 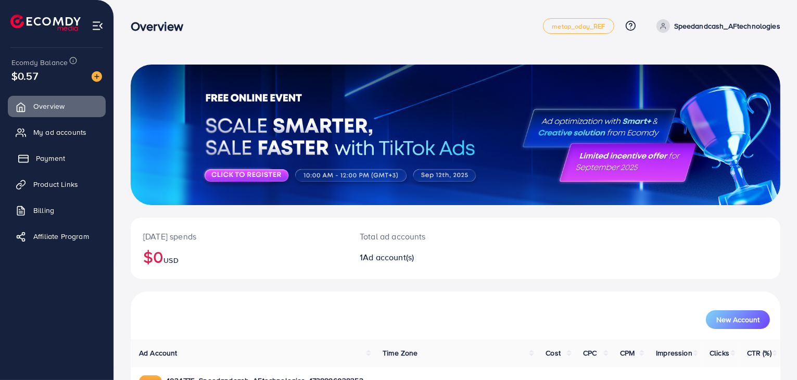 I want to click on span: Ad account(s), so click(x=388, y=257).